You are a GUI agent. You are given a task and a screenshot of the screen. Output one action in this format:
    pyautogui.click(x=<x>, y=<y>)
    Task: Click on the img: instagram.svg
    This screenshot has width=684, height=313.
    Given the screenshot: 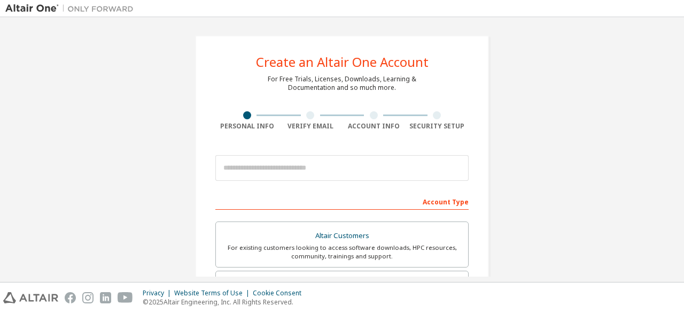 What is the action you would take?
    pyautogui.click(x=88, y=297)
    